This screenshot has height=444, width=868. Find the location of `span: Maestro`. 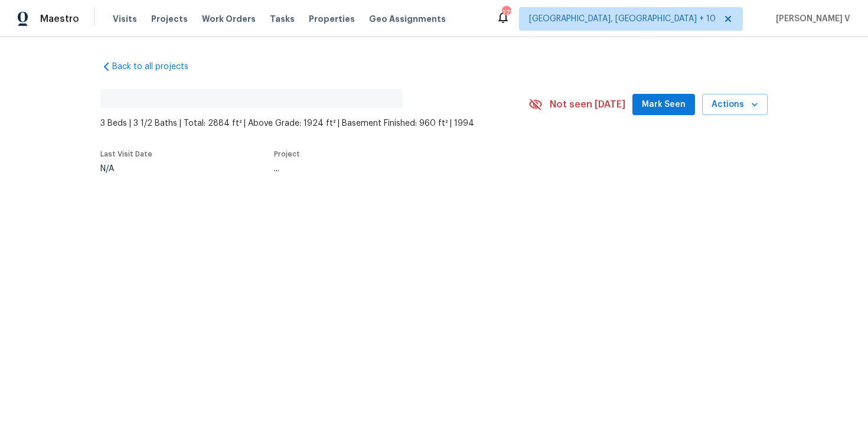

span: Maestro is located at coordinates (60, 19).